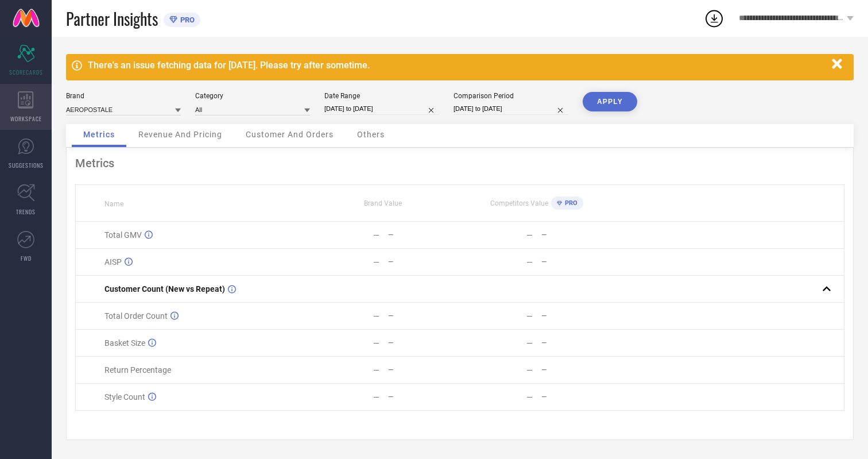 Image resolution: width=868 pixels, height=459 pixels. Describe the element at coordinates (138, 370) in the screenshot. I see `span: Return Percentage` at that location.